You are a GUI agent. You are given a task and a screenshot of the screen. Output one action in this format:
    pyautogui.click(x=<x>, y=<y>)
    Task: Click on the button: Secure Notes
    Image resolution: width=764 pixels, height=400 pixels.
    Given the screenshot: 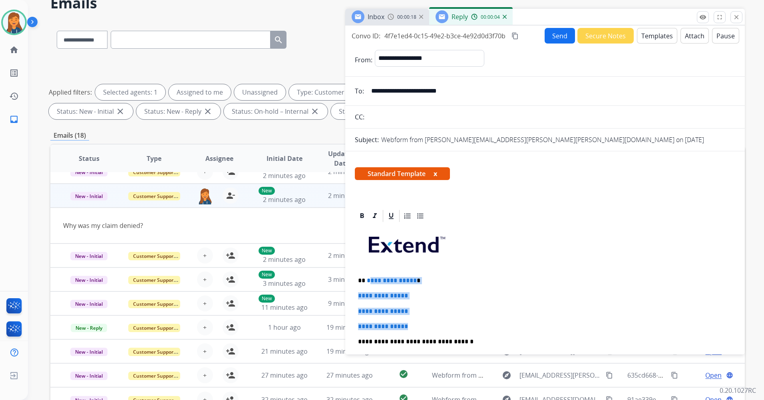 What is the action you would take?
    pyautogui.click(x=605, y=36)
    